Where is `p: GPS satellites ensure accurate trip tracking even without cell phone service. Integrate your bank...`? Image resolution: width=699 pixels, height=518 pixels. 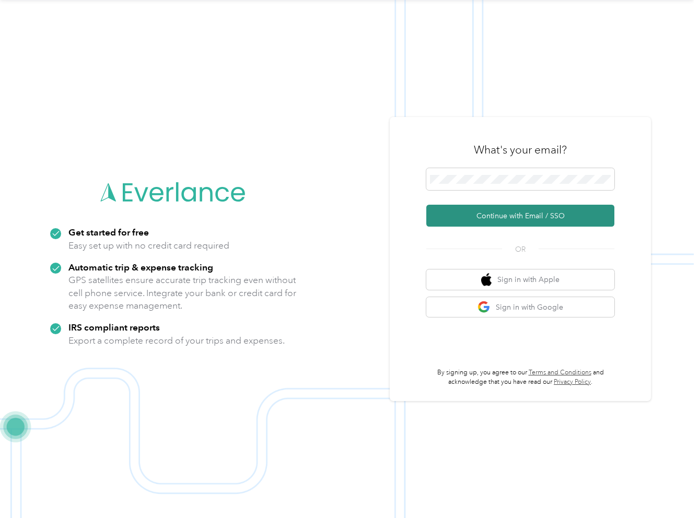 p: GPS satellites ensure accurate trip tracking even without cell phone service. Integrate your bank... is located at coordinates (182, 293).